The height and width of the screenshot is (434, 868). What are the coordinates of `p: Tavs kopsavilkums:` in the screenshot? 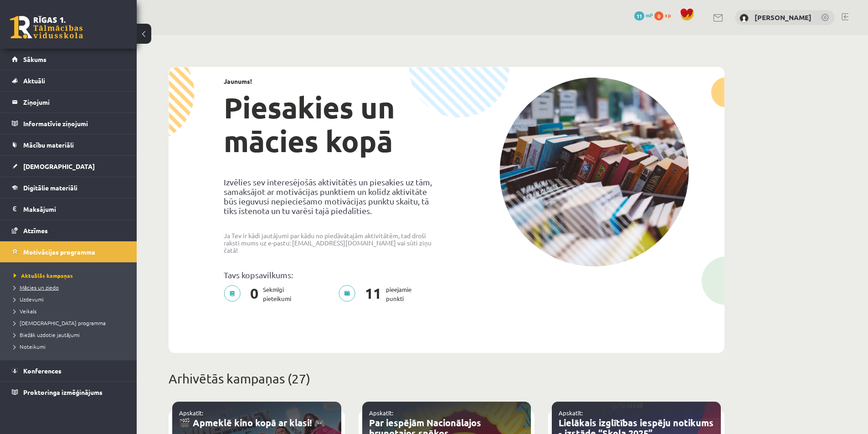 It's located at (332, 275).